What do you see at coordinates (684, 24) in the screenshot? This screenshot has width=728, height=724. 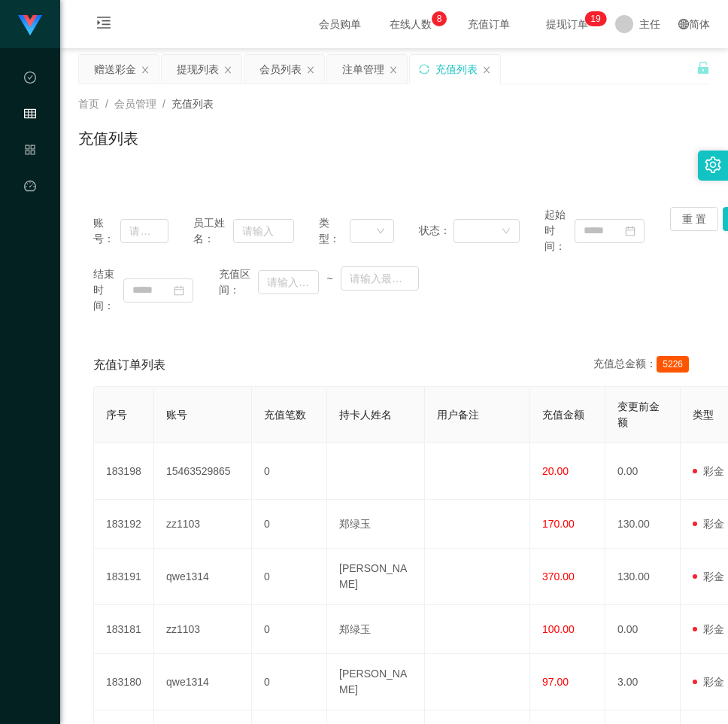 I see `i: 图标: global` at bounding box center [684, 24].